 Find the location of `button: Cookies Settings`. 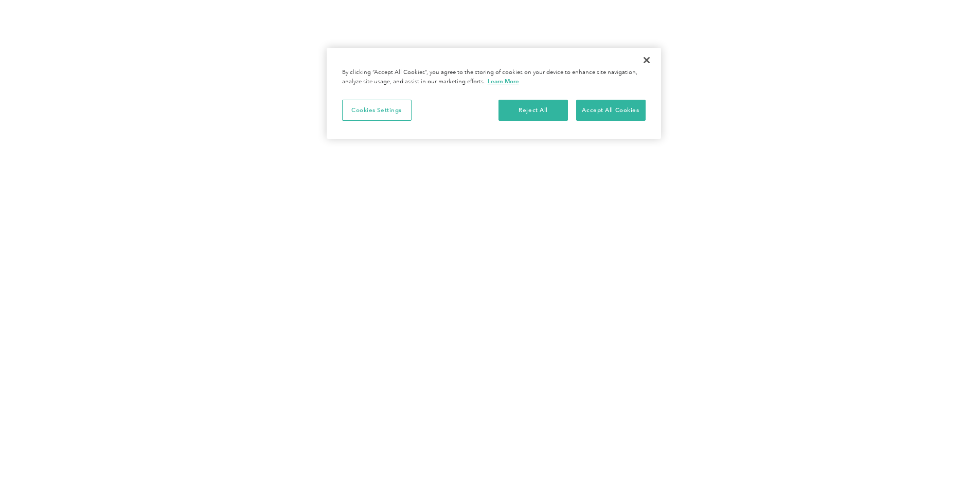

button: Cookies Settings is located at coordinates (376, 110).